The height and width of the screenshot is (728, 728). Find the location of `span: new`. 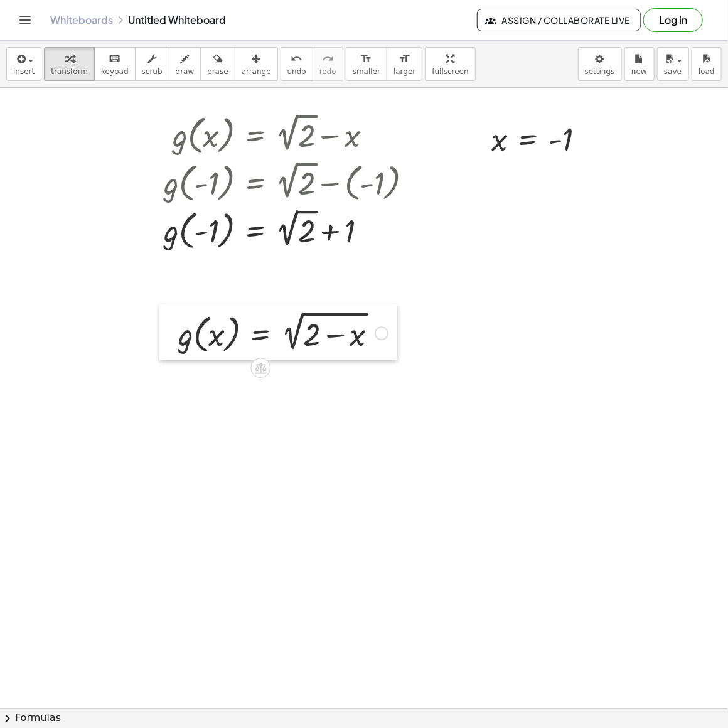

span: new is located at coordinates (639, 71).